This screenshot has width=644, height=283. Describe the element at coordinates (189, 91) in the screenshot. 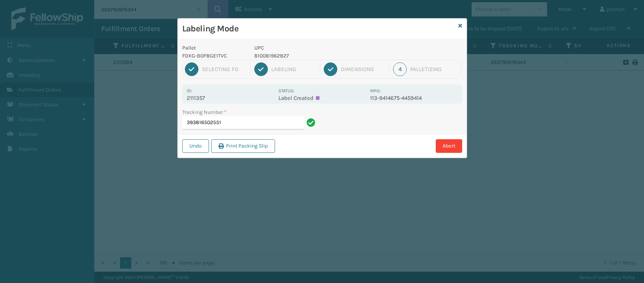

I see `label: Id:` at that location.